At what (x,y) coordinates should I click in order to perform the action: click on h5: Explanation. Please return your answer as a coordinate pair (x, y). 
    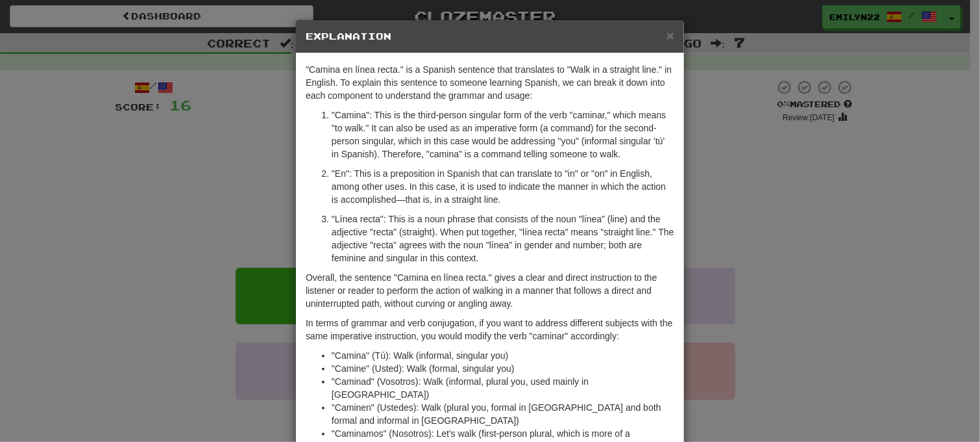
    Looking at the image, I should click on (490, 36).